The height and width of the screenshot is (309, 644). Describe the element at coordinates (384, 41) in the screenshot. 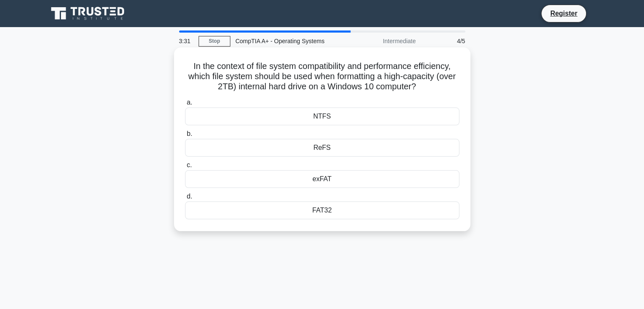

I see `div: Intermediate` at that location.